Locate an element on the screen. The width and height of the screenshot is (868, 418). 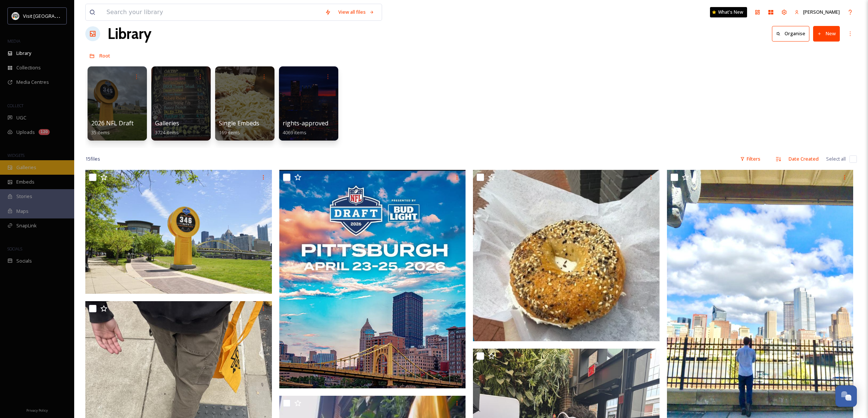
span: rights-approved is located at coordinates (305, 123).